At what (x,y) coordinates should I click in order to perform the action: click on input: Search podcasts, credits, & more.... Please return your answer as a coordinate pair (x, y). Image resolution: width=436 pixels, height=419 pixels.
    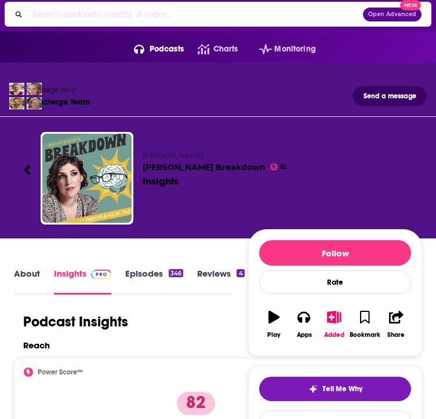
    Looking at the image, I should click on (195, 14).